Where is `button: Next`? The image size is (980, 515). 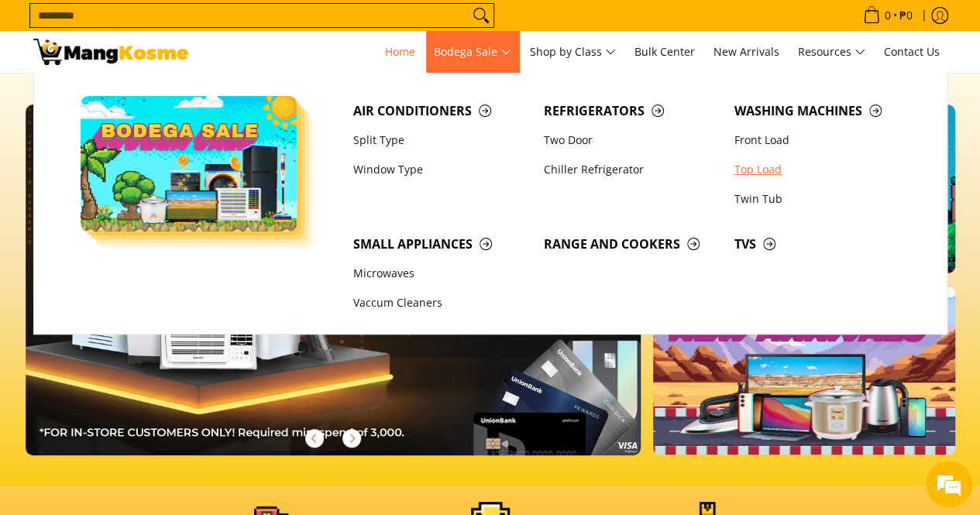
button: Next is located at coordinates (352, 439).